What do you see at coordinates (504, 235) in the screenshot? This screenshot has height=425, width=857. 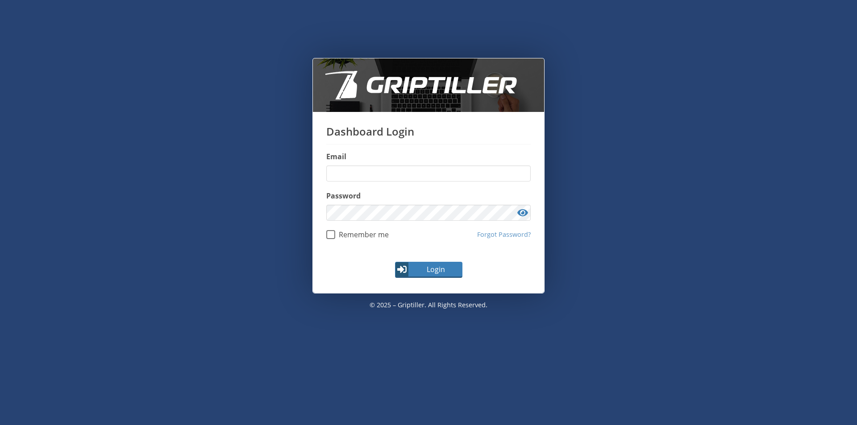 I see `a: Forgot Password?` at bounding box center [504, 235].